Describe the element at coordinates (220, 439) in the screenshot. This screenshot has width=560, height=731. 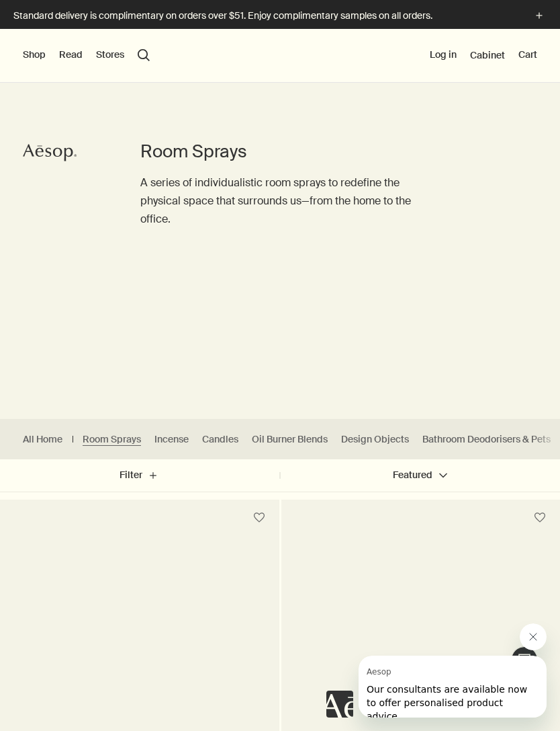
I see `a: Candles` at that location.